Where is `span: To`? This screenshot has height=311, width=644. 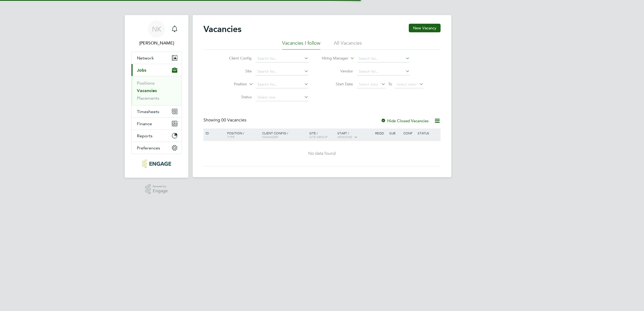 span: To is located at coordinates (390, 84).